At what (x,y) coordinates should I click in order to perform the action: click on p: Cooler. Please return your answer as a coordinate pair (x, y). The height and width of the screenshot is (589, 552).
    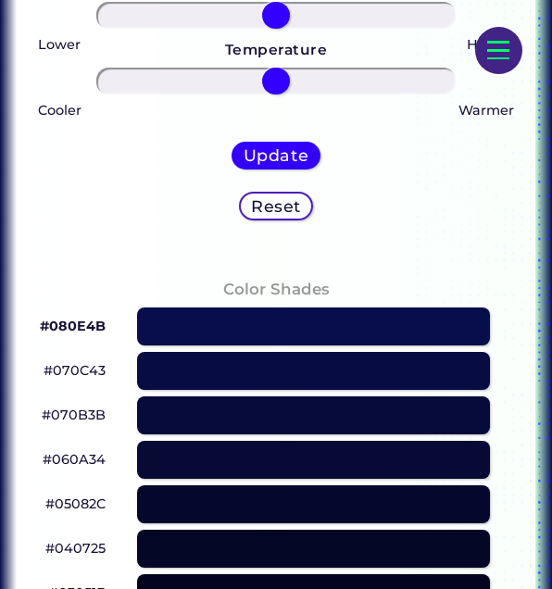
    Looking at the image, I should click on (59, 110).